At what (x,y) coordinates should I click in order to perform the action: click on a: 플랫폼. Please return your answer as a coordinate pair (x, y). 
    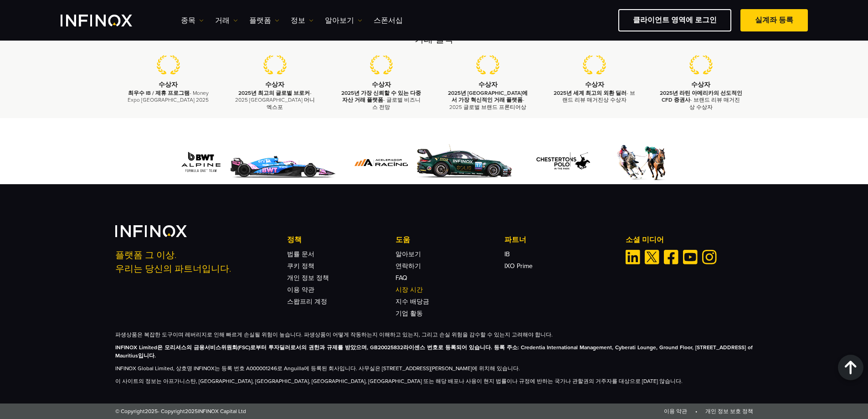
    Looking at the image, I should click on (264, 20).